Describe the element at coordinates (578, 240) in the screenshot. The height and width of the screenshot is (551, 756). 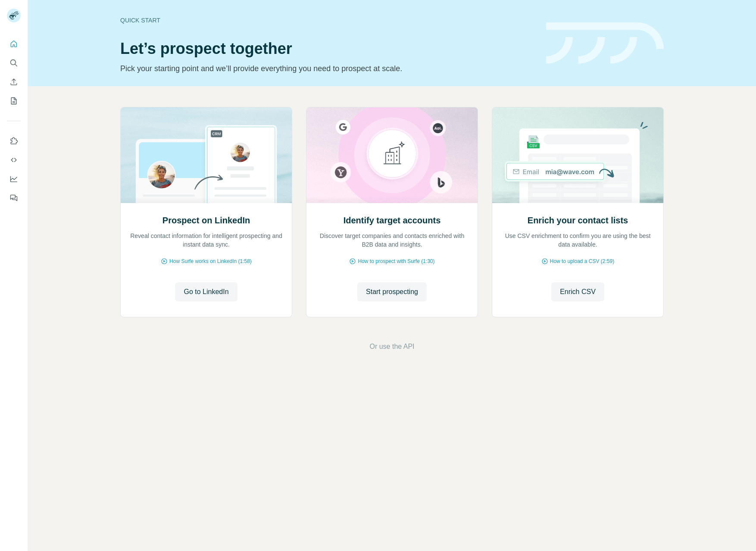
I see `p: Use CSV enrichment to confirm you are using the best data available.` at that location.